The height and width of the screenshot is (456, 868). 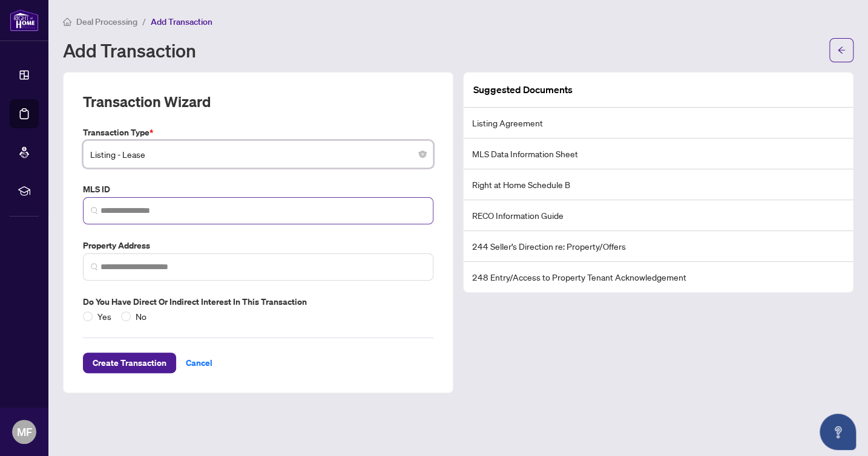 I want to click on span: Cancel, so click(x=199, y=363).